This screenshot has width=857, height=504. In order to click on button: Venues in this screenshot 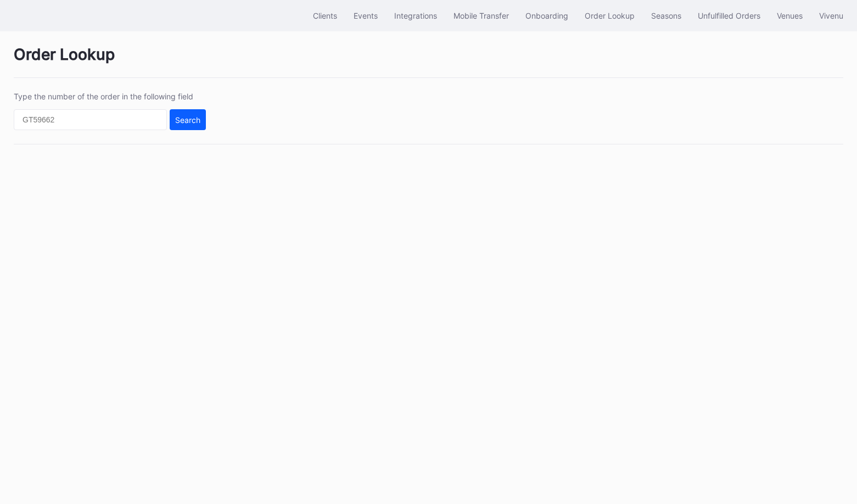, I will do `click(790, 16)`.